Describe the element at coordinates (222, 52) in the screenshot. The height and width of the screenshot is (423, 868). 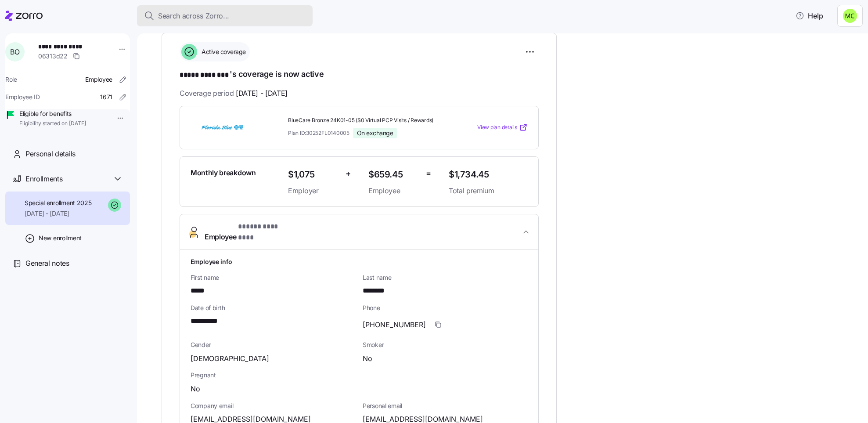
I see `span: Active coverage` at that location.